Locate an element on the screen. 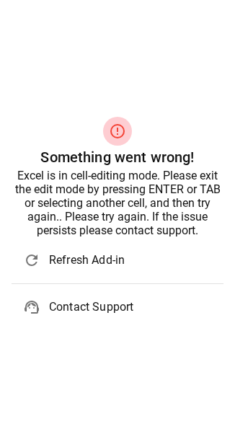 This screenshot has width=235, height=447. h6: Something went wrong! is located at coordinates (118, 157).